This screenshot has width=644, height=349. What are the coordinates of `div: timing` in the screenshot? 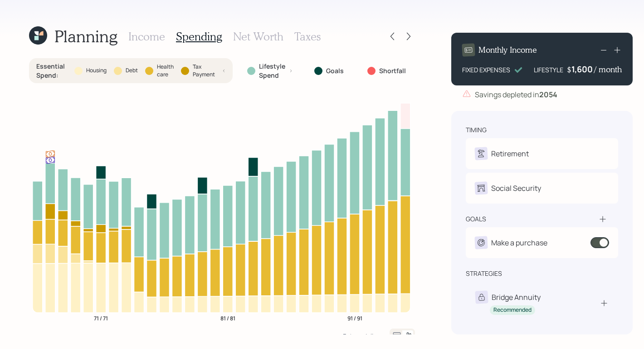 It's located at (476, 130).